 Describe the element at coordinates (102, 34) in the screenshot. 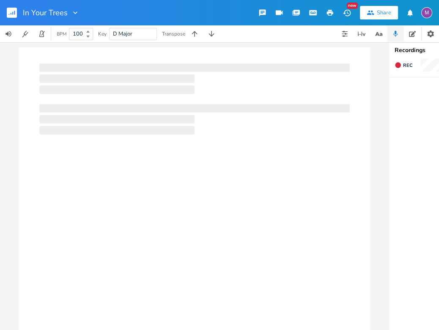

I see `div: Key` at that location.